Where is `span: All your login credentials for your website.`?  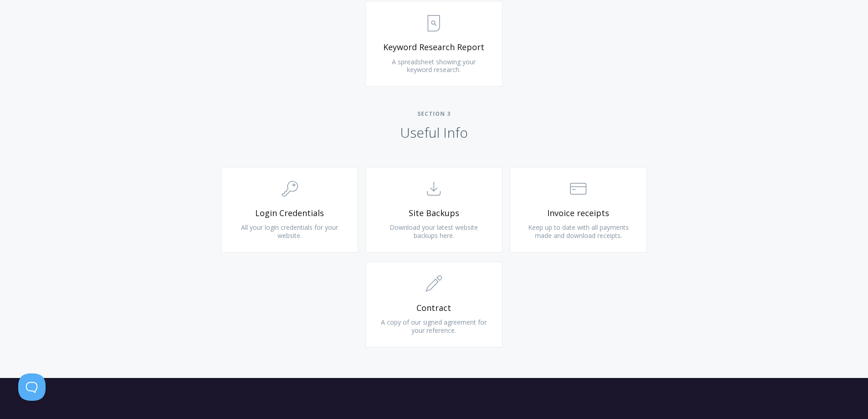
span: All your login credentials for your website. is located at coordinates (289, 231).